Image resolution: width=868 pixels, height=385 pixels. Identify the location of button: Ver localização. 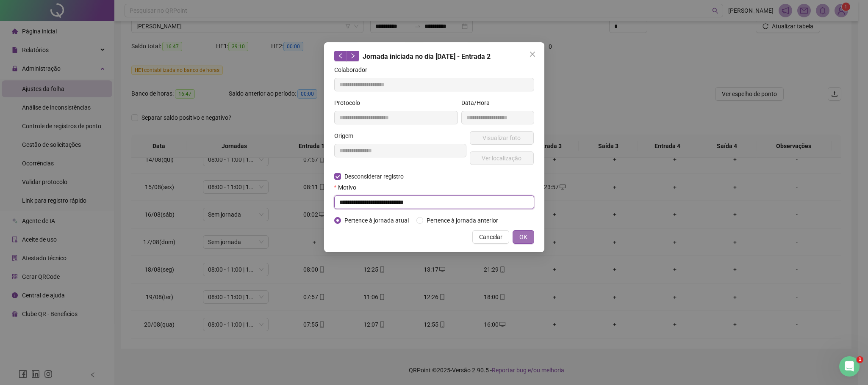
(502, 158).